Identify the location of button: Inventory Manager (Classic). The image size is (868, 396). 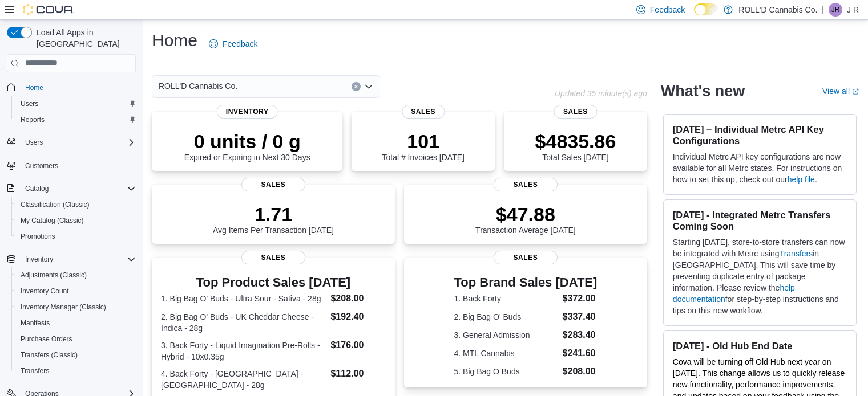
(76, 307).